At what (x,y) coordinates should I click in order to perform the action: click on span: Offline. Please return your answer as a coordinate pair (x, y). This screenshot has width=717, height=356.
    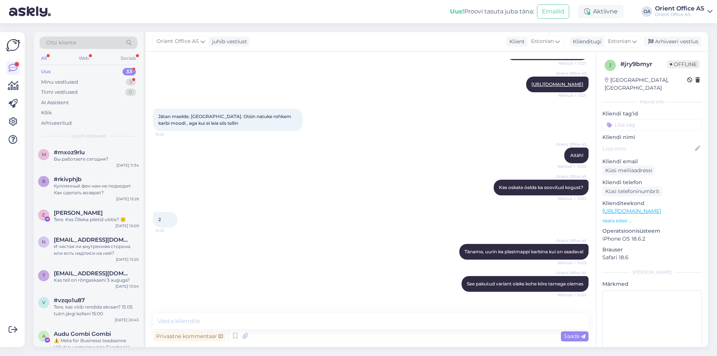
    Looking at the image, I should click on (684, 64).